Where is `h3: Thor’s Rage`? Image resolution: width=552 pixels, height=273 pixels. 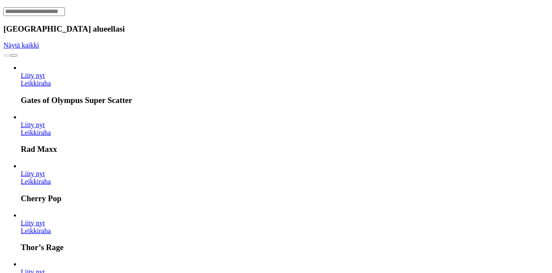 h3: Thor’s Rage is located at coordinates (284, 248).